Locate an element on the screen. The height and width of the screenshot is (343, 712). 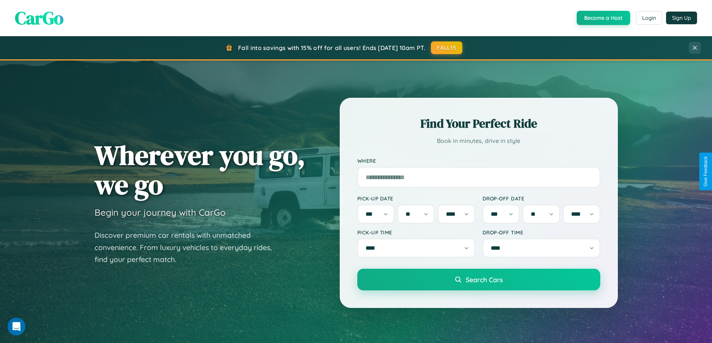
div: Give Feedback is located at coordinates (705, 171).